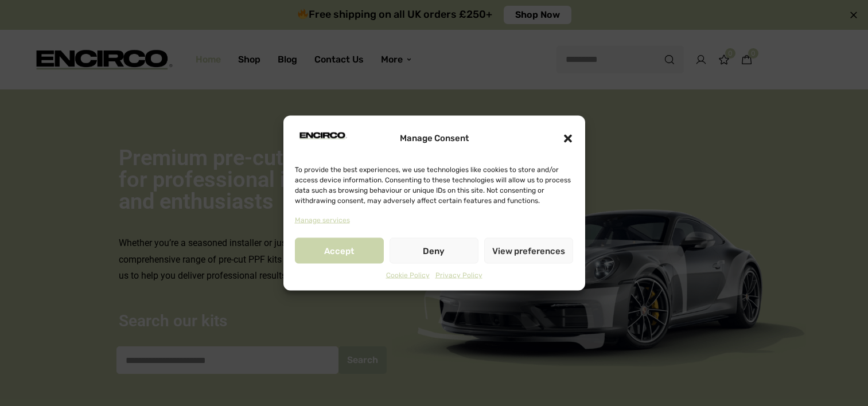 The image size is (868, 406). I want to click on a: Privacy Policy, so click(459, 276).